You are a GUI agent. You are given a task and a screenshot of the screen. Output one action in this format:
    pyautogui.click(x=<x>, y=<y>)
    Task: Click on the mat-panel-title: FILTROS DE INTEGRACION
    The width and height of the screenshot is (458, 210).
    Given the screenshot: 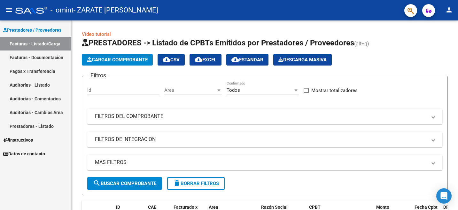 What is the action you would take?
    pyautogui.click(x=261, y=139)
    